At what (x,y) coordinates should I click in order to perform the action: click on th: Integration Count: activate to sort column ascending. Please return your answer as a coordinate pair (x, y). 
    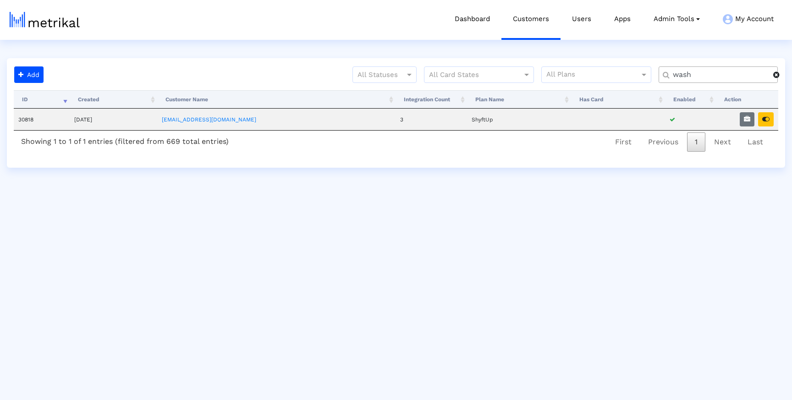
    Looking at the image, I should click on (431, 99).